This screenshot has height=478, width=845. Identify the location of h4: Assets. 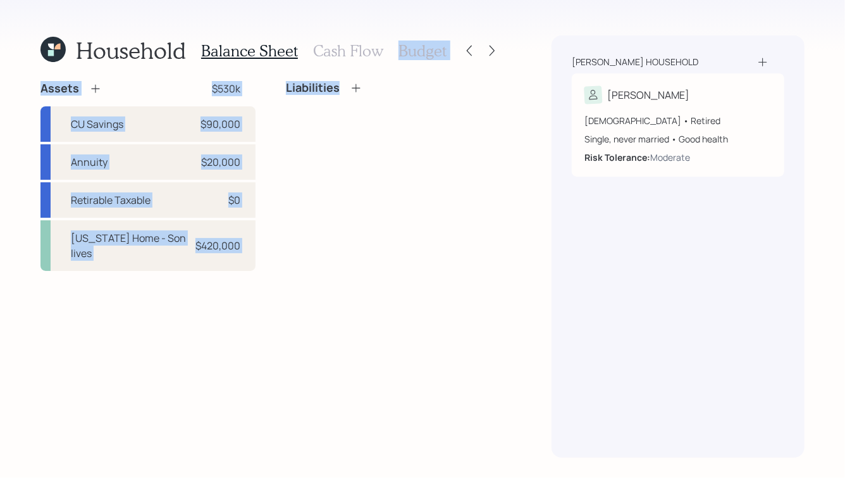
(59, 89).